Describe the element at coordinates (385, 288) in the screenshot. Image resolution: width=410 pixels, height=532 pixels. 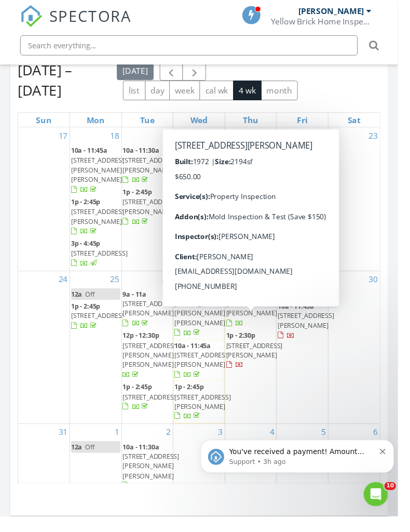
I see `a: Go to August 30, 2025` at that location.